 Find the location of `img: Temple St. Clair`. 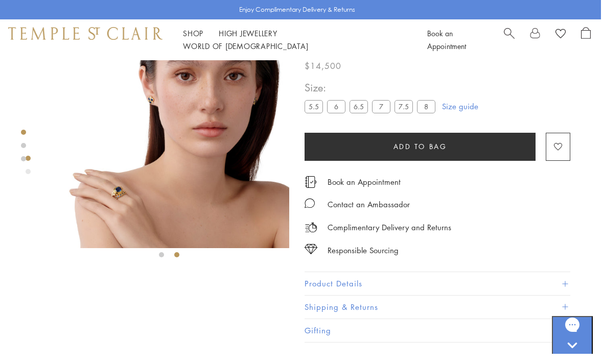

img: Temple St. Clair is located at coordinates (86, 33).